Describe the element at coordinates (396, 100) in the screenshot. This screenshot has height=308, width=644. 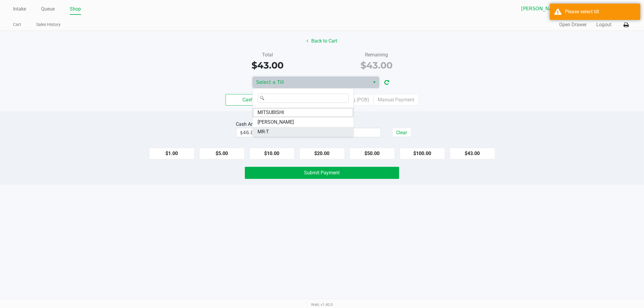
I see `label: Manual Payment` at that location.